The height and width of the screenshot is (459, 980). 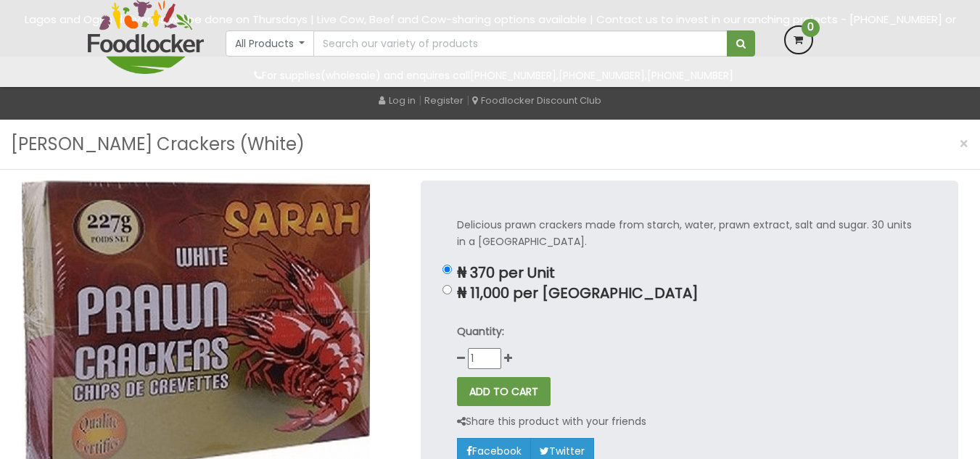 I want to click on p: ₦ 370 per Unit, so click(x=689, y=273).